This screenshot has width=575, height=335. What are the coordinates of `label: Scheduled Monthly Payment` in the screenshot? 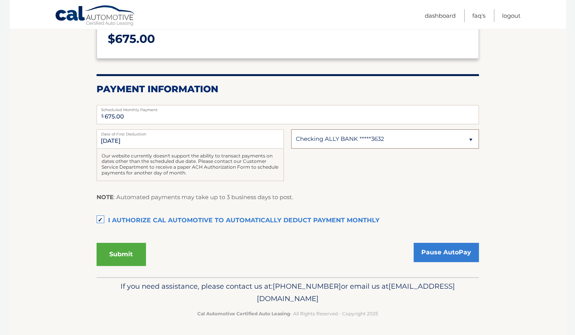 It's located at (288, 108).